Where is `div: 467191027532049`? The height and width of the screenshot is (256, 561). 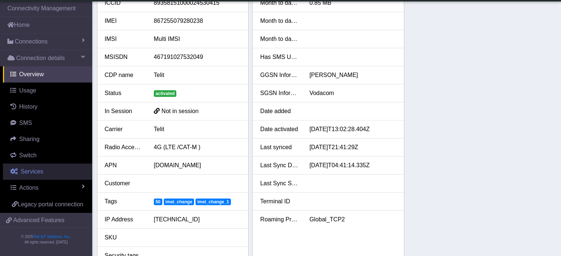
div: 467191027532049 is located at coordinates (197, 57).